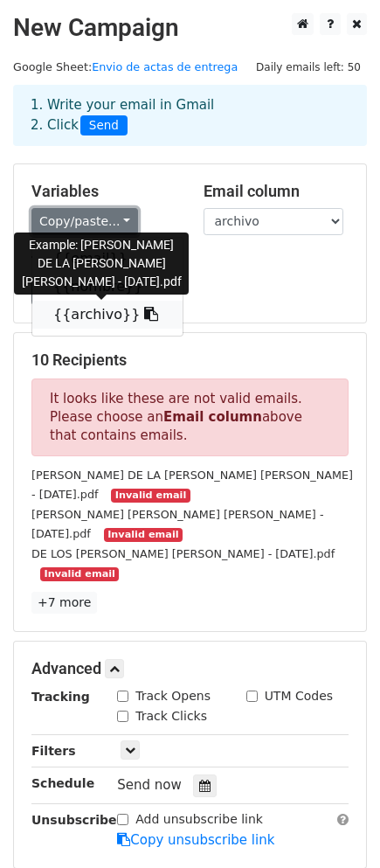  I want to click on div: Widget de chat, so click(336, 826).